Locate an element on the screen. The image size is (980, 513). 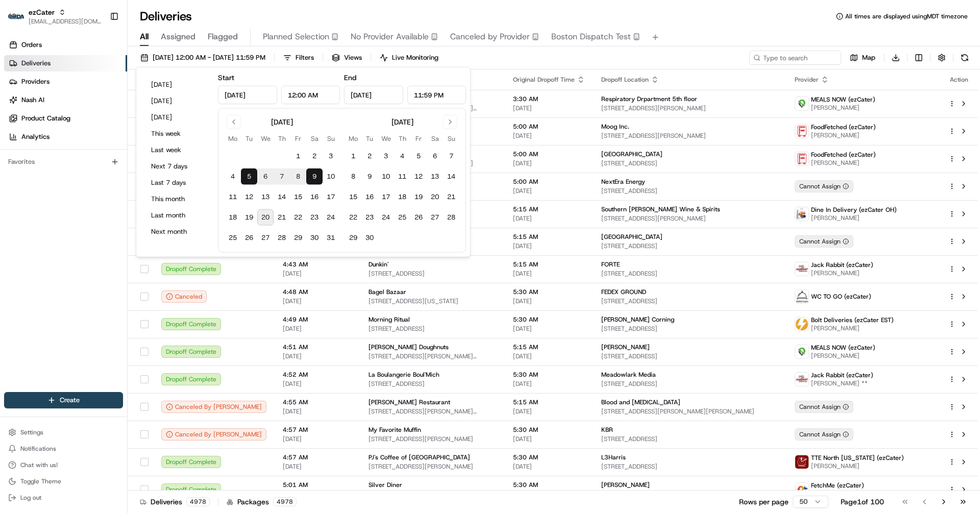
button: 19 is located at coordinates (419, 197).